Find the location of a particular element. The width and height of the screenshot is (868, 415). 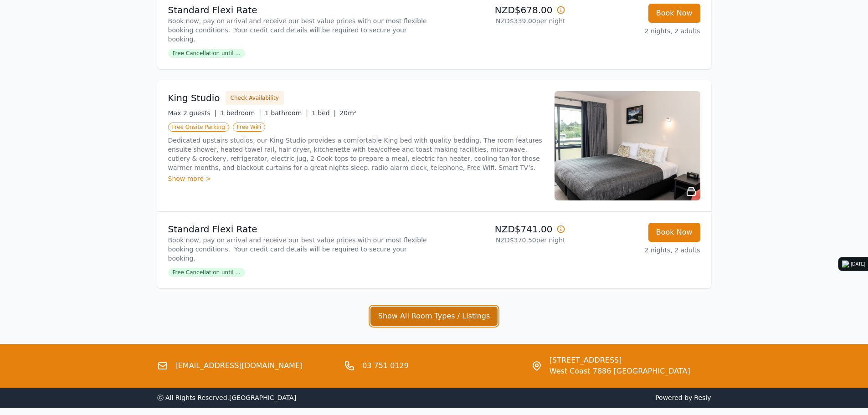

span: 1 bed | is located at coordinates (324, 113).